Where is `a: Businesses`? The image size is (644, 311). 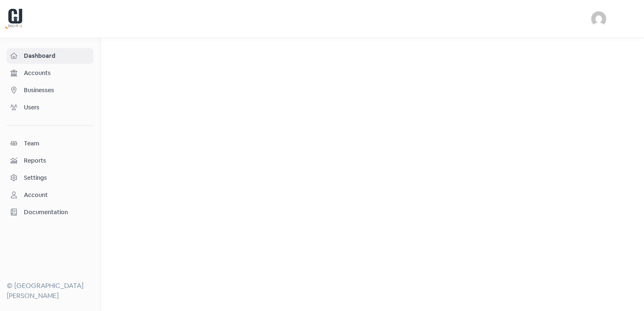 a: Businesses is located at coordinates (50, 90).